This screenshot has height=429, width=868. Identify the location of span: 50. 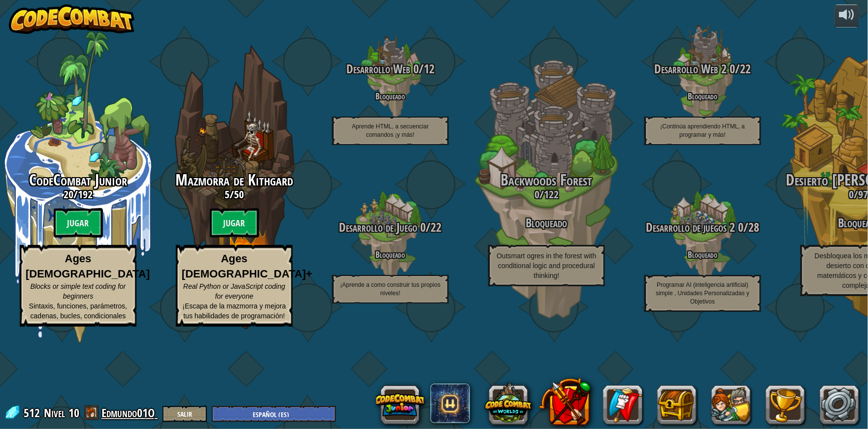
(239, 194).